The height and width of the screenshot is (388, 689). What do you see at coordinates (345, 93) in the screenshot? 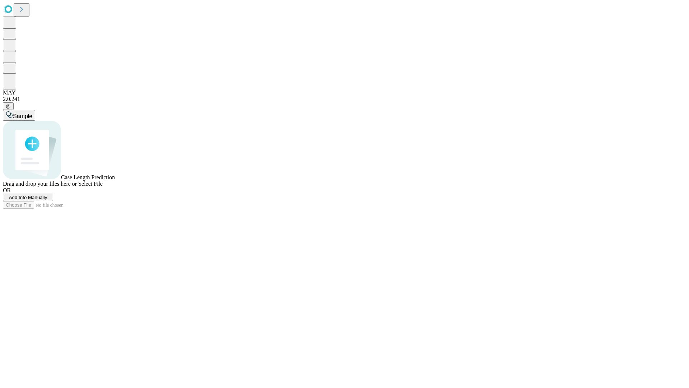
I see `div: MAY` at bounding box center [345, 93].